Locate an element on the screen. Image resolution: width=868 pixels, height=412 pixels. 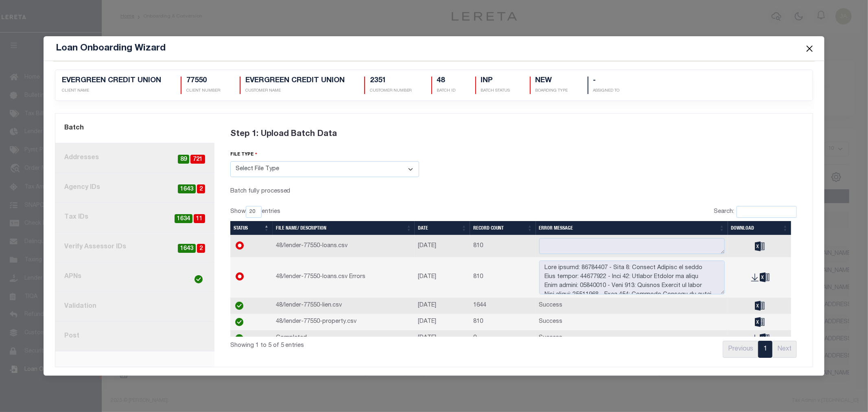
p: CUSTOMER NUMBER is located at coordinates (390, 91).